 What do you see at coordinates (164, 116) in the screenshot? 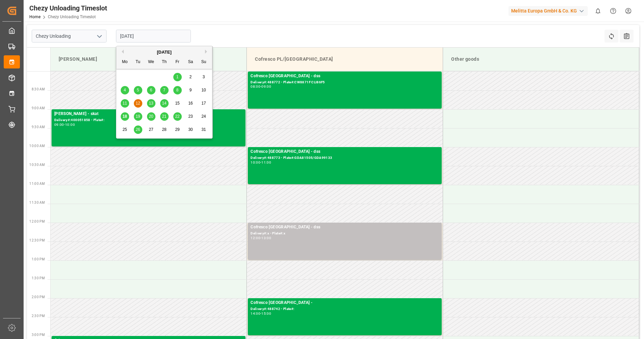
I see `div: Choose Thursday, August 21st, 2025` at bounding box center [164, 116].